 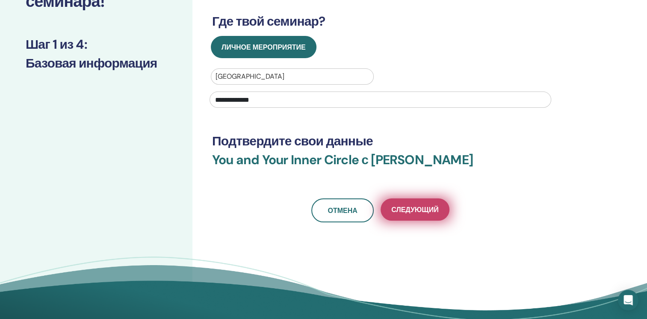 I want to click on h3: Где твой семинар?, so click(x=380, y=21).